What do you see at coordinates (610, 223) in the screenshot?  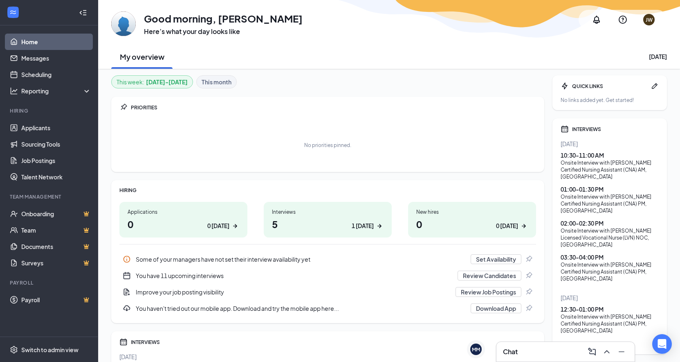 I see `div: 02:00 - 02:30 PM` at bounding box center [610, 223].